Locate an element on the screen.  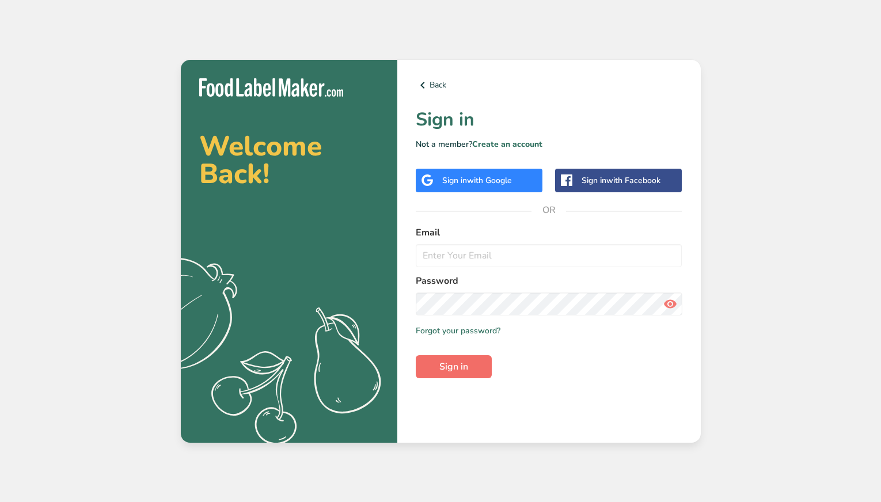
a: Forgot your password? is located at coordinates (458, 330).